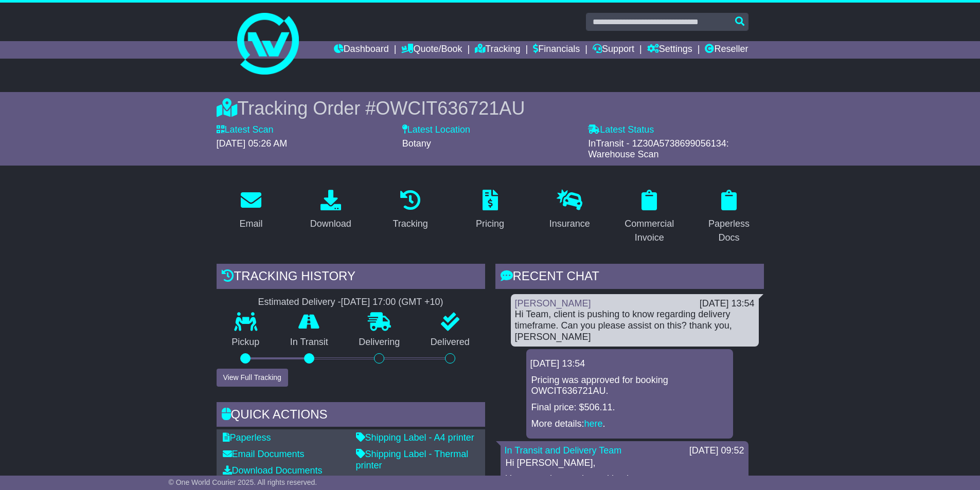  What do you see at coordinates (351, 303) in the screenshot?
I see `div: Estimated Delivery -` at bounding box center [351, 303].